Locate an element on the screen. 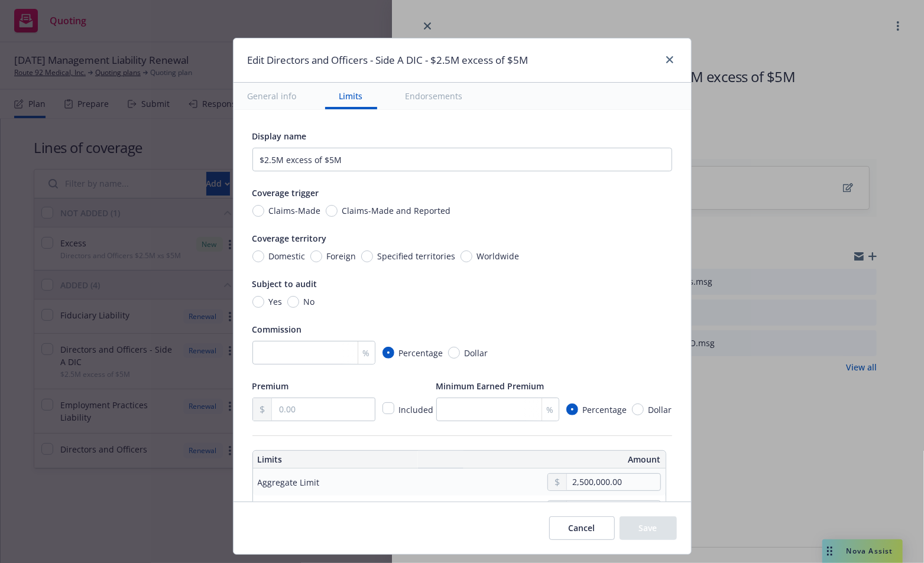  input: Yes is located at coordinates (259, 302).